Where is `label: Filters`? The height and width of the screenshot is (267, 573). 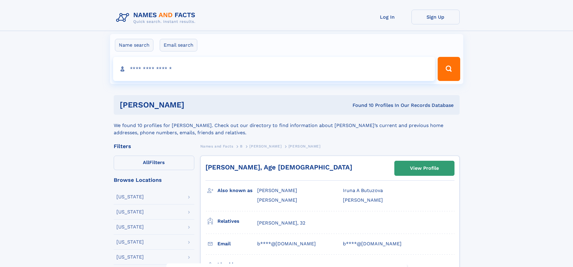
label: Filters is located at coordinates (154, 163).